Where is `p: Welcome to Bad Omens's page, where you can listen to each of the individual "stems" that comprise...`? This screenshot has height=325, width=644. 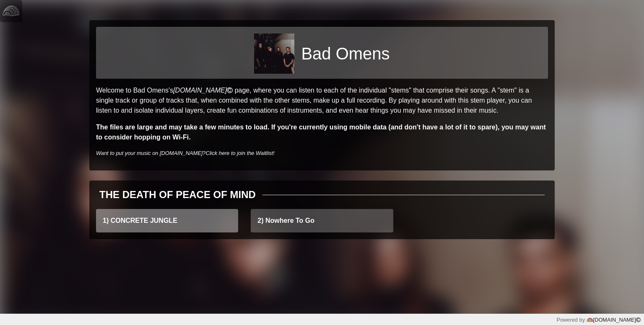 p: Welcome to Bad Omens's page, where you can listen to each of the individual "stems" that comprise... is located at coordinates (322, 100).